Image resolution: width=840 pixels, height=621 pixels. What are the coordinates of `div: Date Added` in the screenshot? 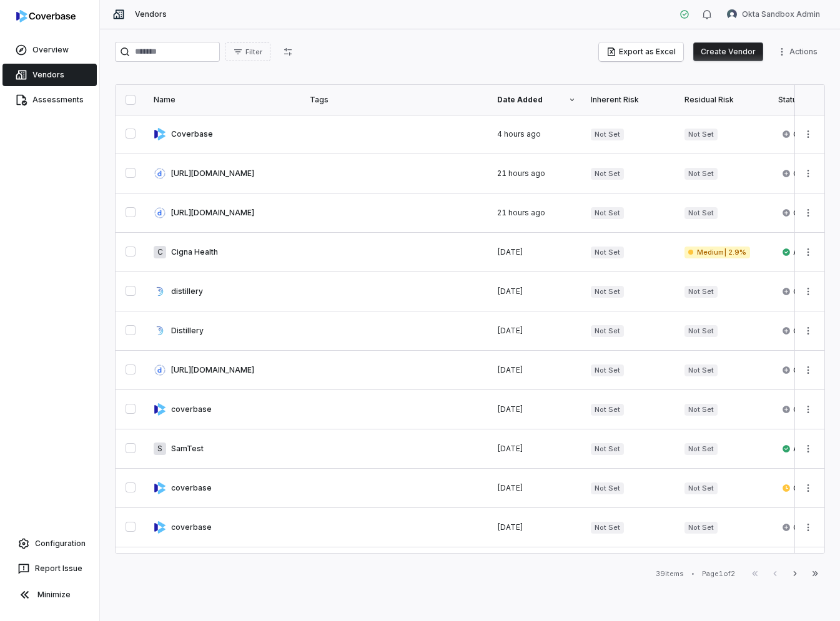 It's located at (536, 100).